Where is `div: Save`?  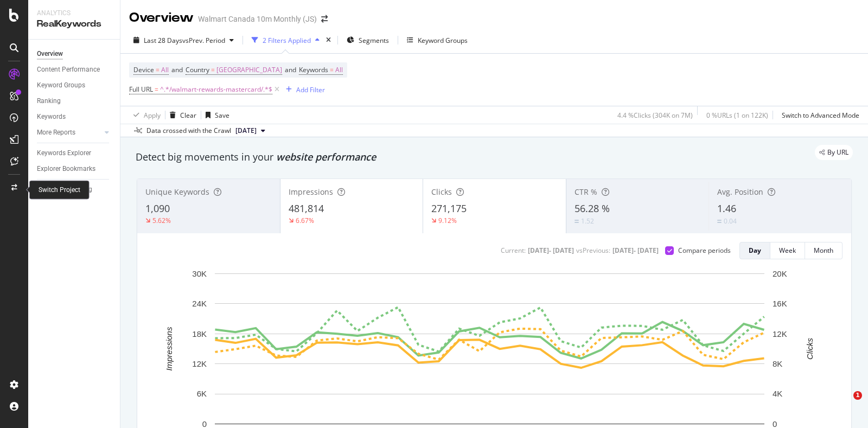
div: Save is located at coordinates (222, 115).